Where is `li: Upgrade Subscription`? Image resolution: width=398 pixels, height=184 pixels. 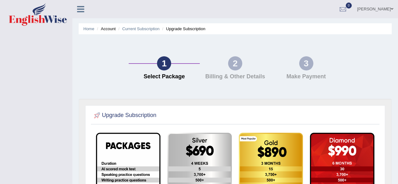 li: Upgrade Subscription is located at coordinates (183, 29).